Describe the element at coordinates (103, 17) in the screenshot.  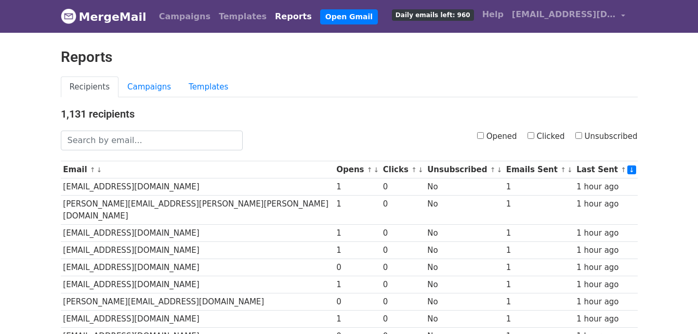
I see `a: MergeMail` at that location.